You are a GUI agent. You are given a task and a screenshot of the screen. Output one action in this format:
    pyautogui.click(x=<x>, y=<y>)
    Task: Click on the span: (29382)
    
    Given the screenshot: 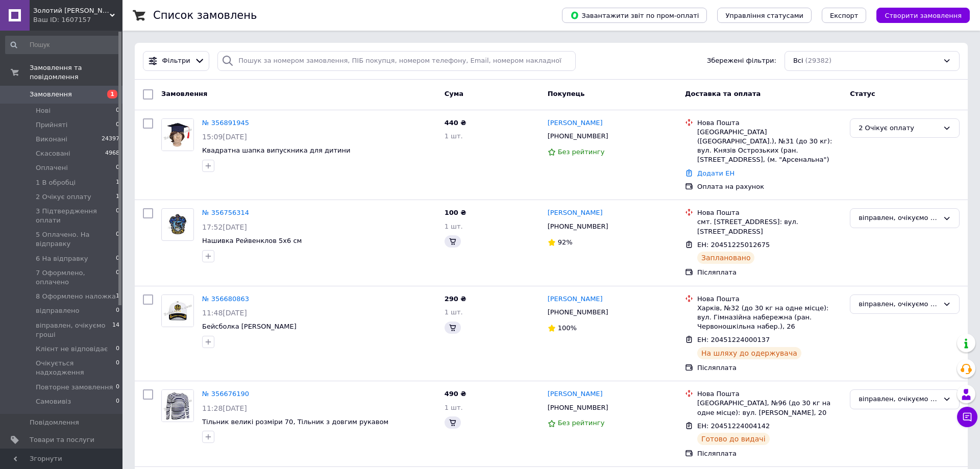 What is the action you would take?
    pyautogui.click(x=819, y=60)
    